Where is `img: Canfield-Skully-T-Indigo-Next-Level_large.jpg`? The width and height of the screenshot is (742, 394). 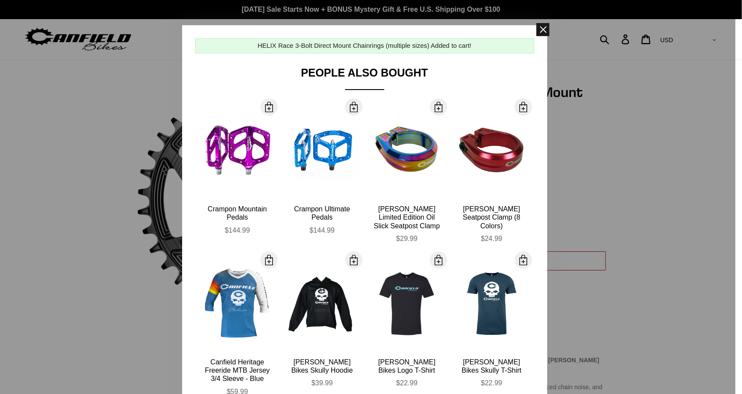 img: Canfield-Skully-T-Indigo-Next-Level_large.jpg is located at coordinates (492, 303).